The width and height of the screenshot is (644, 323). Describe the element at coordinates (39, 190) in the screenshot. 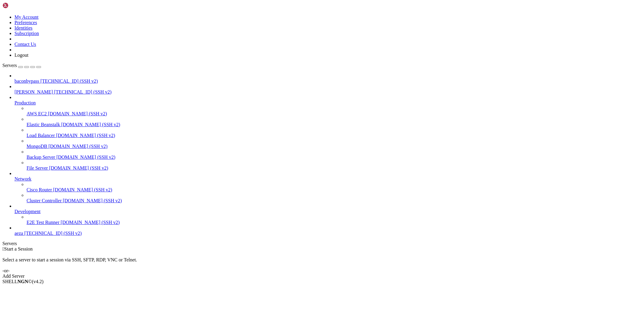

I see `span: Cisco Router` at that location.